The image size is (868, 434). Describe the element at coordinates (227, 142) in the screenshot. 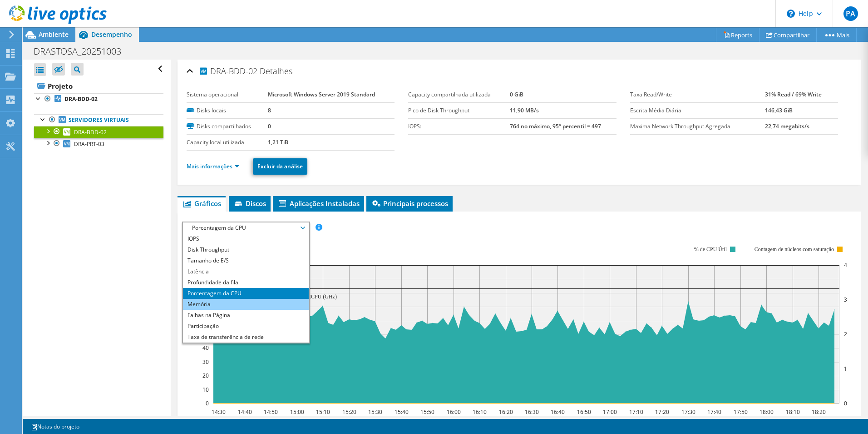

I see `label: Capacity local utilizada` at that location.